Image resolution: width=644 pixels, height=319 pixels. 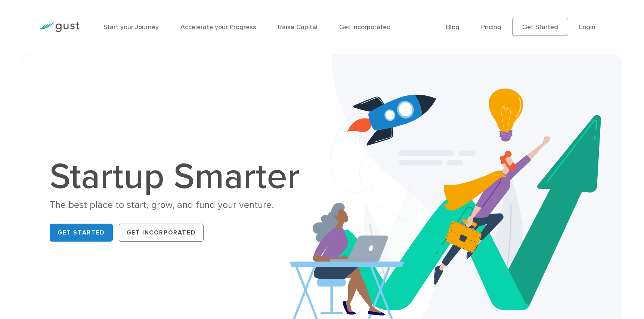 What do you see at coordinates (218, 27) in the screenshot?
I see `a: Accelerate your Progress` at bounding box center [218, 27].